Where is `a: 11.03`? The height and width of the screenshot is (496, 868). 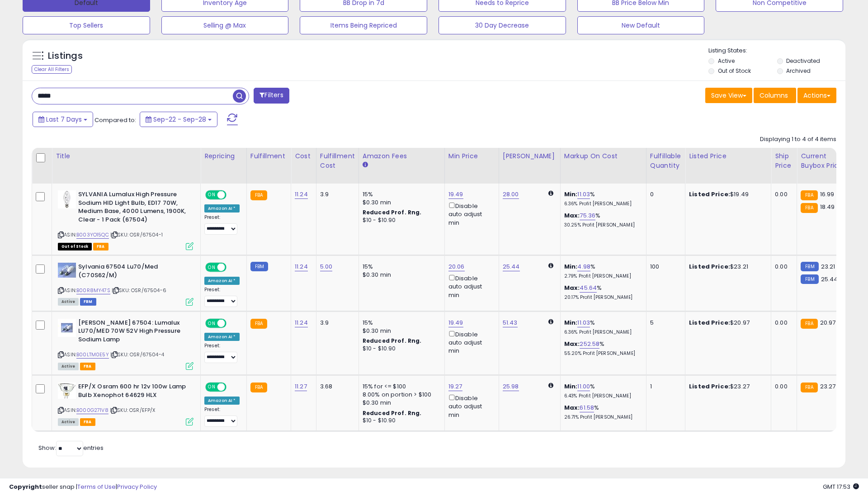
a: 11.03 is located at coordinates (584, 194).